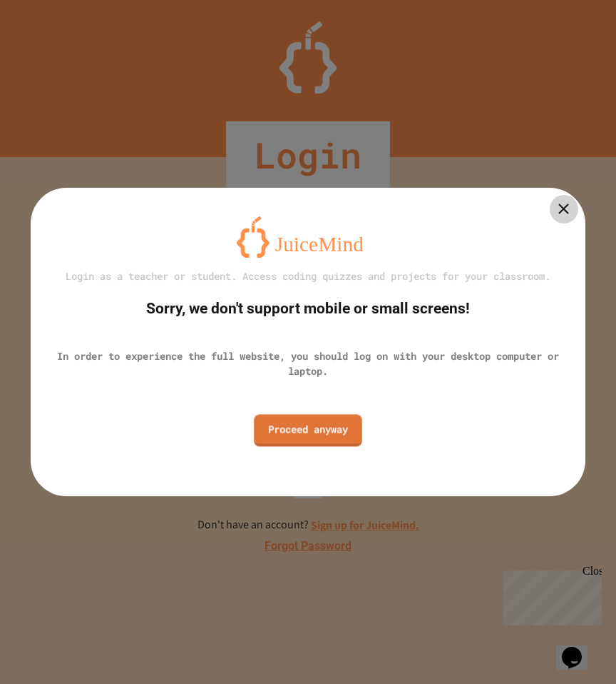 The width and height of the screenshot is (616, 684). Describe the element at coordinates (308, 430) in the screenshot. I see `a: Proceed anyway` at that location.